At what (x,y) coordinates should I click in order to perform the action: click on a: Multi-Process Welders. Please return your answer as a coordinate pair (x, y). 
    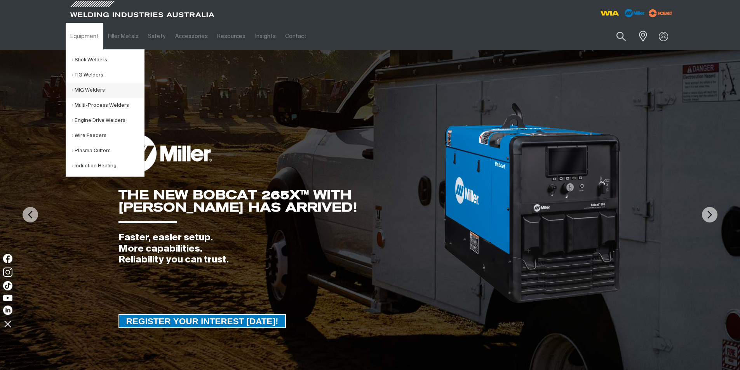
    Looking at the image, I should click on (108, 105).